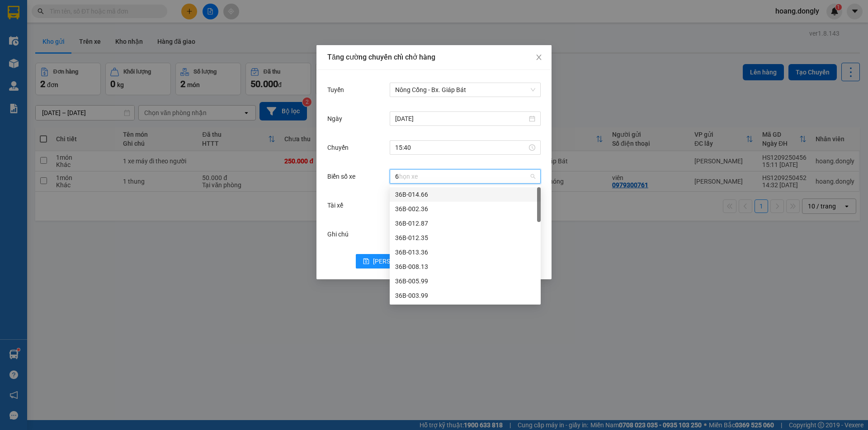 Image resolution: width=868 pixels, height=430 pixels. Describe the element at coordinates (465, 253) in the screenshot. I see `div: 36B-013.36` at that location.